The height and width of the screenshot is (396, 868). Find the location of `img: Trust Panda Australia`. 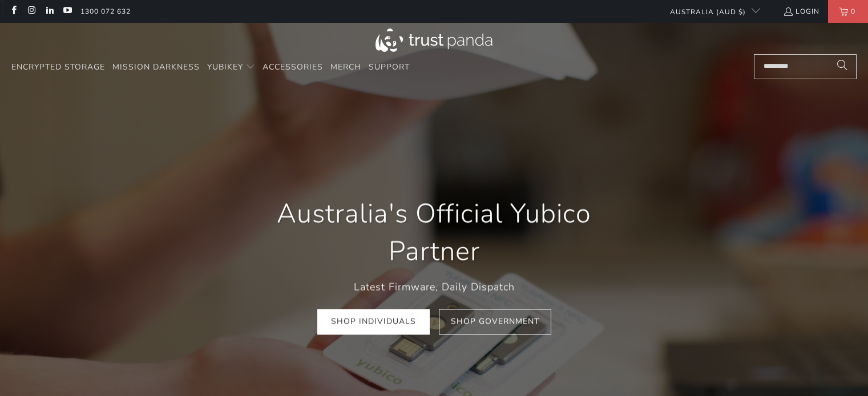

img: Trust Panda Australia is located at coordinates (434, 40).